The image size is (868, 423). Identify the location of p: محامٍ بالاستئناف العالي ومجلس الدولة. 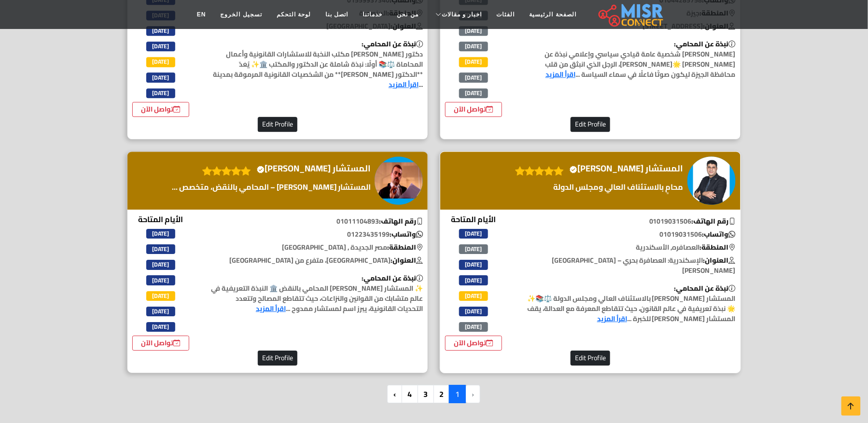
(598, 187).